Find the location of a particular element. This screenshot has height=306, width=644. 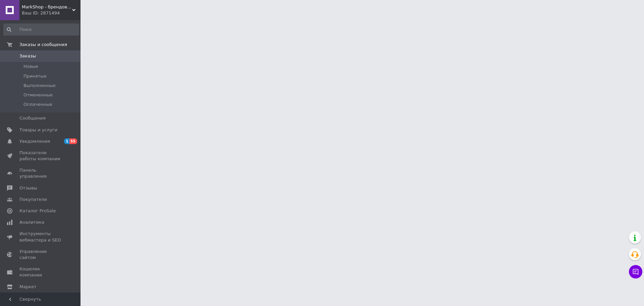

span: Маркет is located at coordinates (28, 287).